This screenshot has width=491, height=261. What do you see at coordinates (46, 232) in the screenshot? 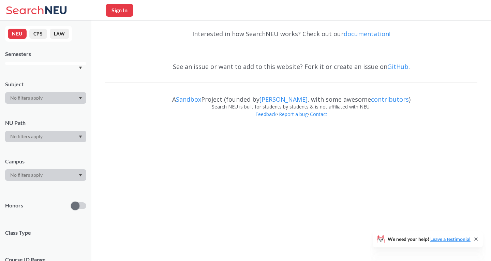
I see `span: Class Type` at bounding box center [46, 232].